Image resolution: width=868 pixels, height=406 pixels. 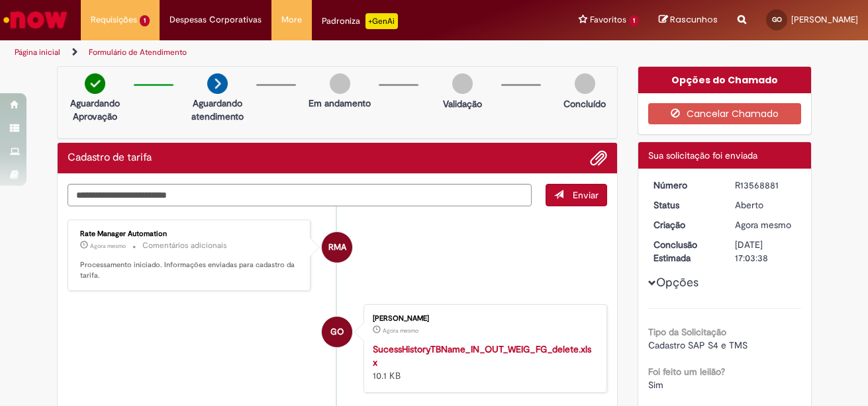 What do you see at coordinates (137, 53) in the screenshot?
I see `a: Formulário de Atendimento` at bounding box center [137, 53].